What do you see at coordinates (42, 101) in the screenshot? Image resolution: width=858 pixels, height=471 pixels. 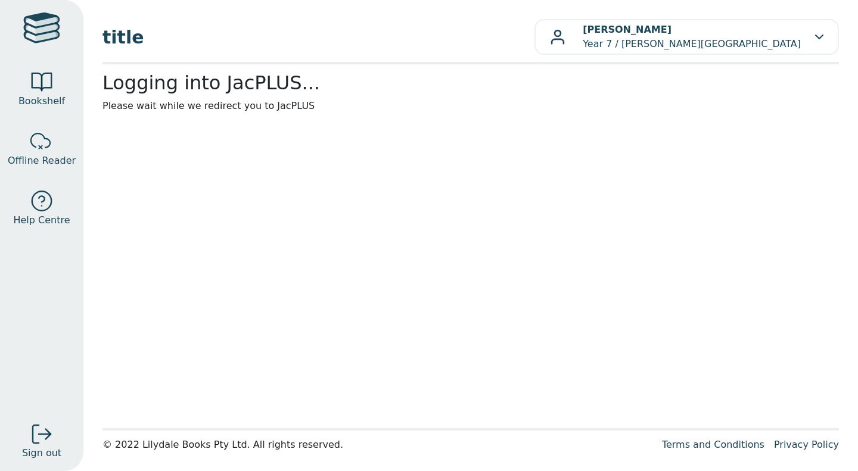 I see `span: Bookshelf` at bounding box center [42, 101].